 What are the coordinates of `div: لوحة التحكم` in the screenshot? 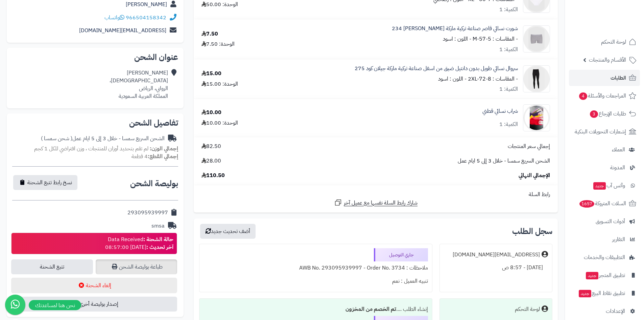 It's located at (527, 309).